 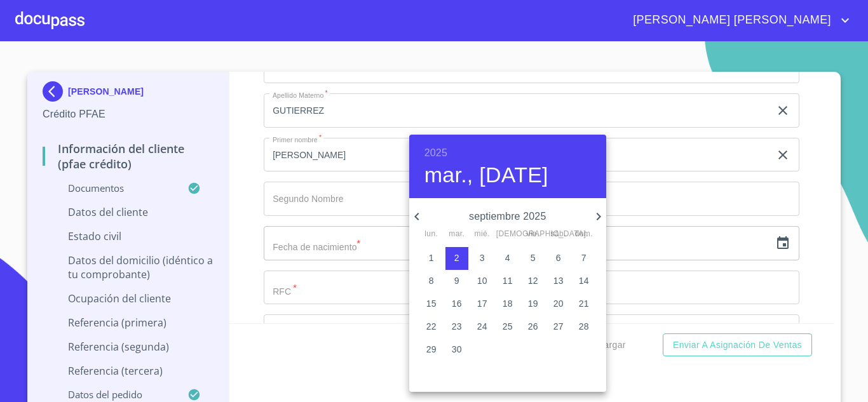 I want to click on button: 18, so click(x=508, y=304).